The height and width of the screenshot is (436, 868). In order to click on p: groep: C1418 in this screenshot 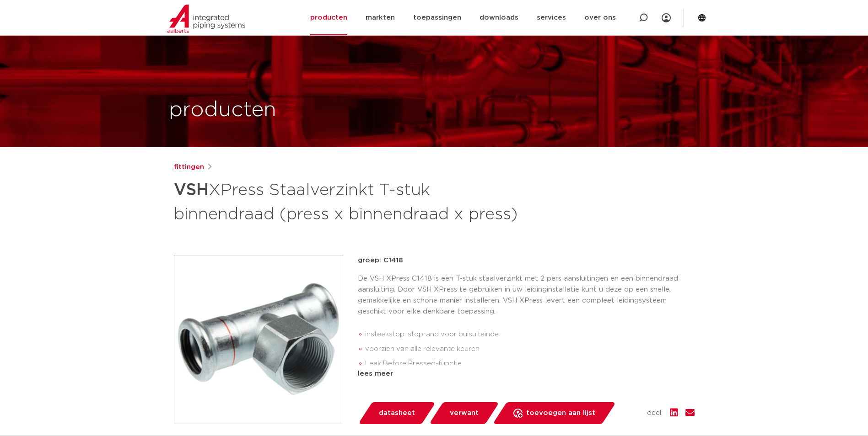, I will do `click(526, 260)`.